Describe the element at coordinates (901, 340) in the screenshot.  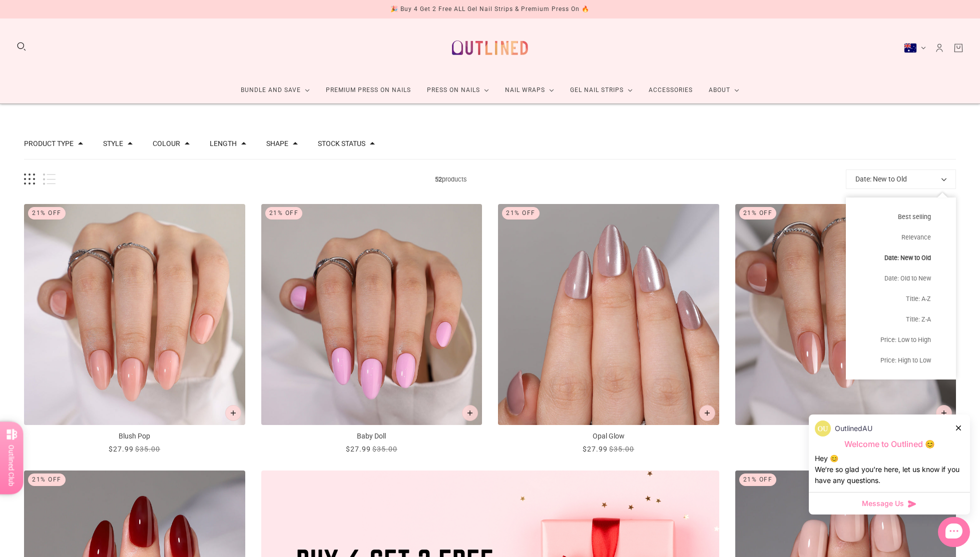
I see `button: Price: Low to High` at that location.